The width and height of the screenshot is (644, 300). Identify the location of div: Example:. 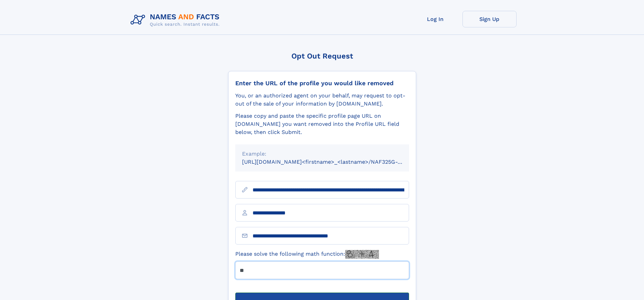
(322, 153).